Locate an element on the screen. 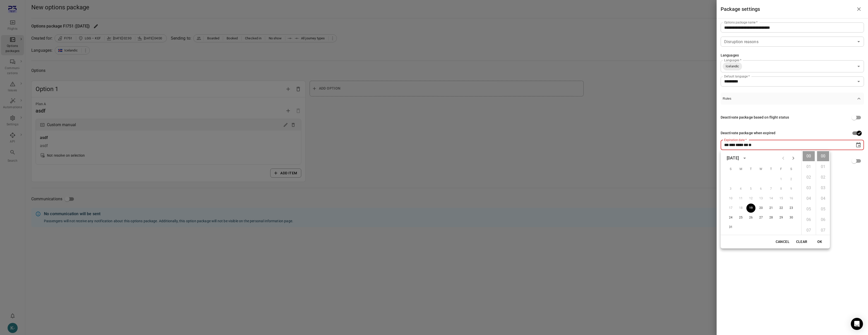 This screenshot has width=868, height=335. label: Options package name is located at coordinates (741, 22).